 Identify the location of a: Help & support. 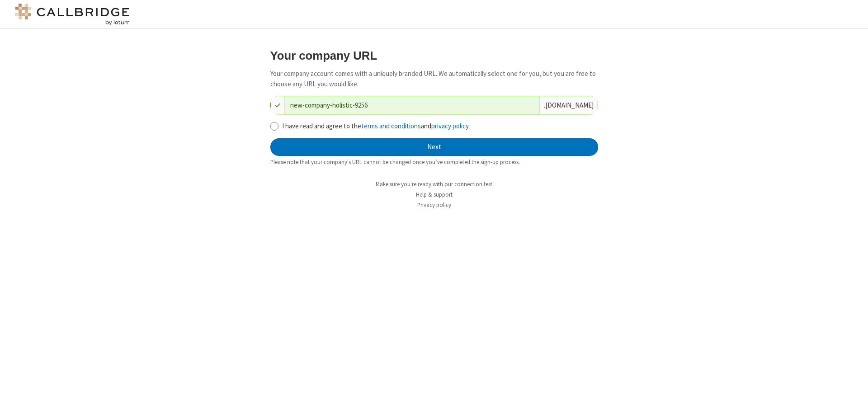
(434, 194).